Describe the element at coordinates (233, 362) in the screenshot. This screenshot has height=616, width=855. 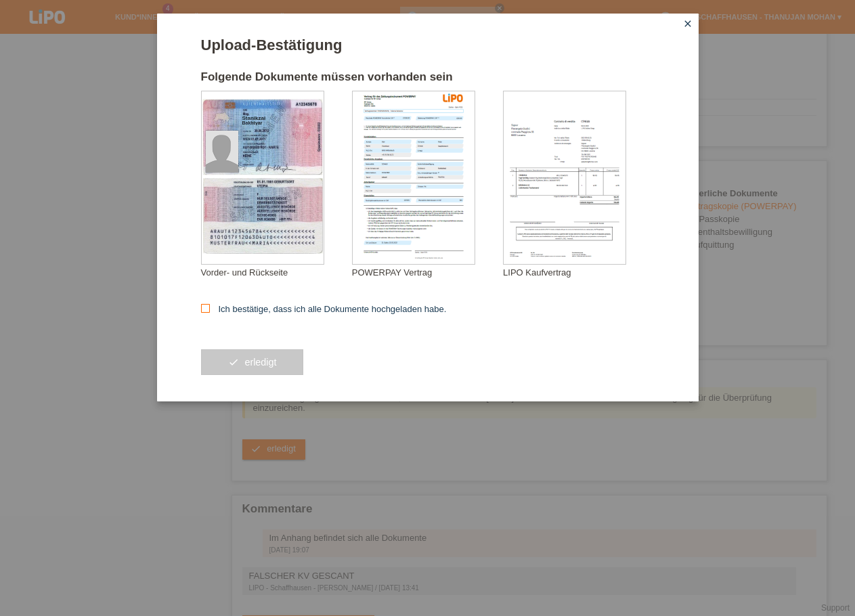
I see `i: check` at that location.